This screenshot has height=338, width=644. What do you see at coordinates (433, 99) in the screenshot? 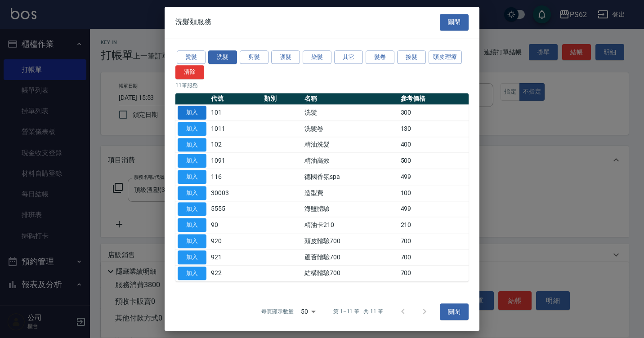
I see `th: 參考價格` at bounding box center [433, 99].